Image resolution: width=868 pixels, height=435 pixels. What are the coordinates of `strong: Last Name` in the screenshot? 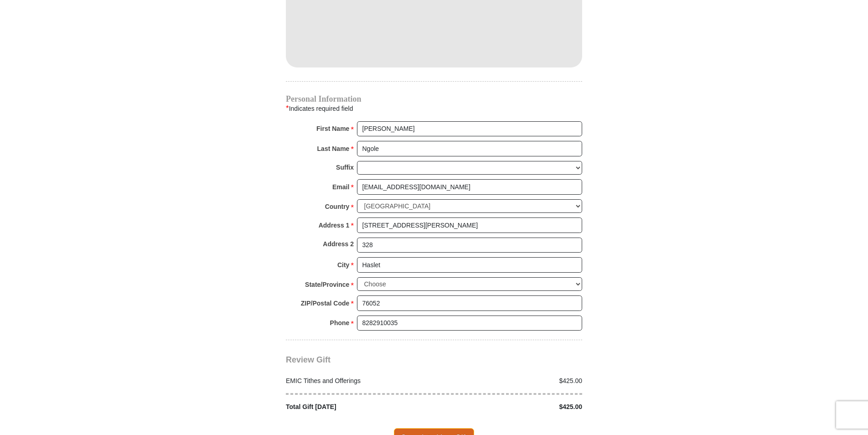 It's located at (333, 149).